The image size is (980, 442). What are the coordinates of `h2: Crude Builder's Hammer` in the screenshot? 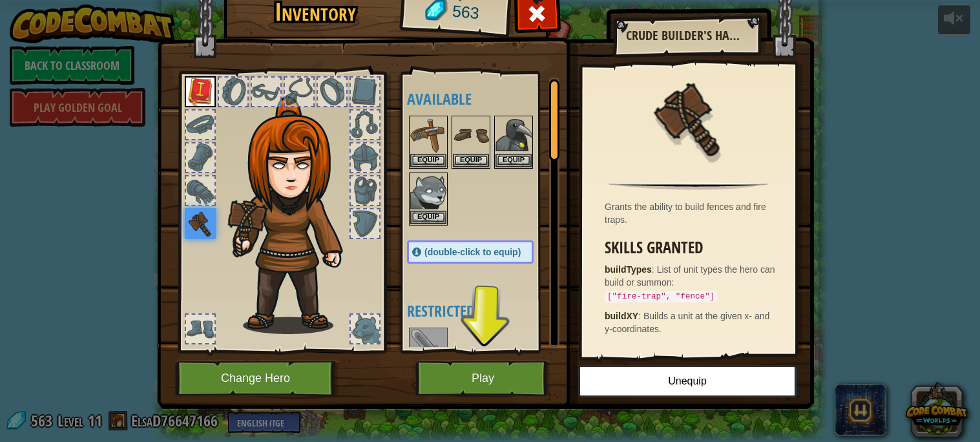 It's located at (687, 35).